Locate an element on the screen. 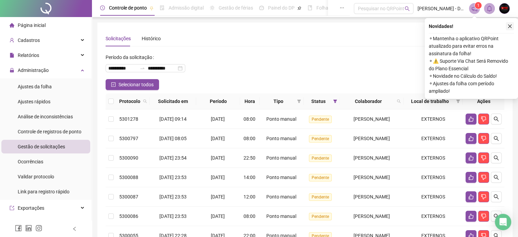 Image resolution: width=518 pixels, height=237 pixels. span: Tipo is located at coordinates (278, 101).